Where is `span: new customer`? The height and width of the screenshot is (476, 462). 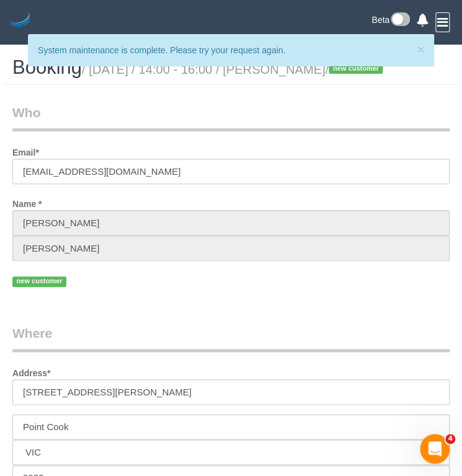
span: new customer is located at coordinates (40, 281).